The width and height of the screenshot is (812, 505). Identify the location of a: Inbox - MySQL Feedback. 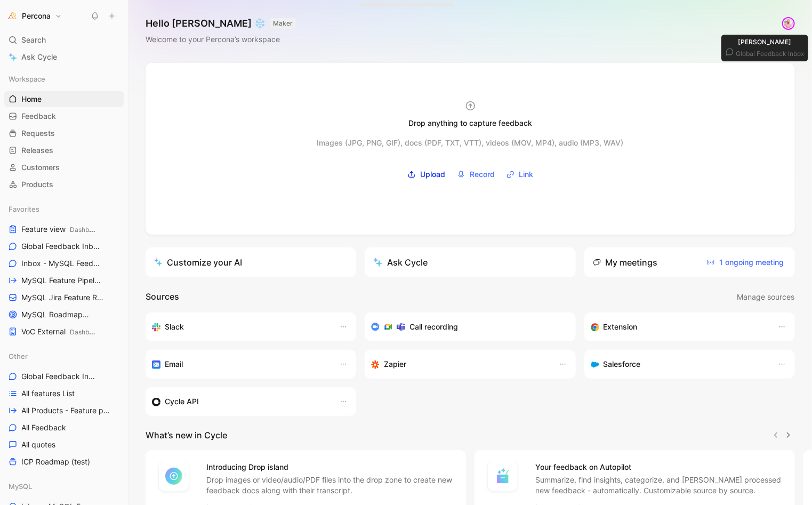
(64, 264).